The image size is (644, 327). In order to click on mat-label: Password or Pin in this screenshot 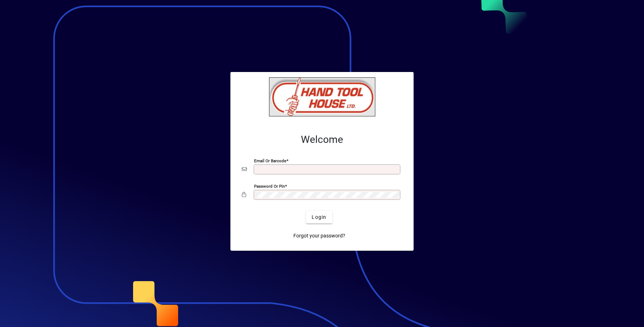, I will do `click(269, 186)`.